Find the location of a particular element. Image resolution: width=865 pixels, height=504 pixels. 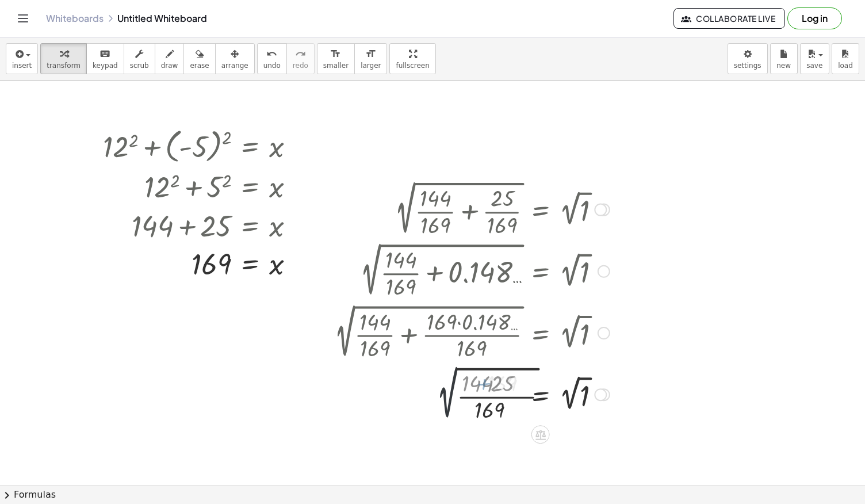

button: redoredo is located at coordinates (300, 58).